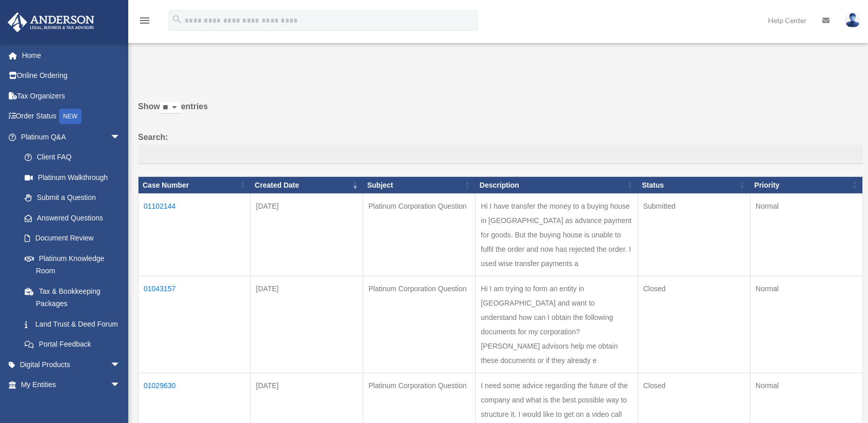  Describe the element at coordinates (71, 385) in the screenshot. I see `a: My Entitiesarrow_drop_down` at that location.